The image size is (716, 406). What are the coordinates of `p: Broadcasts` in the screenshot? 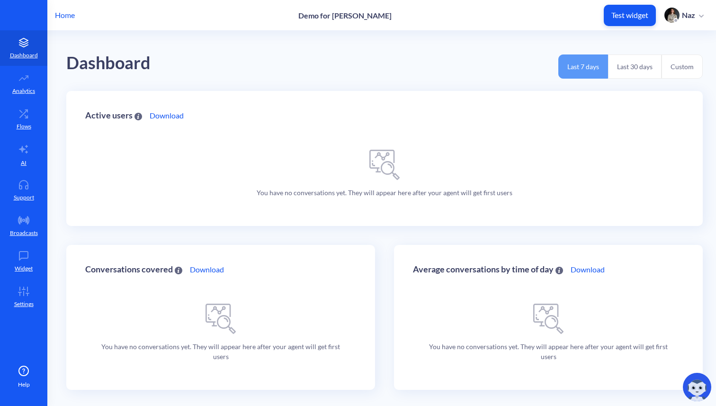 It's located at (24, 233).